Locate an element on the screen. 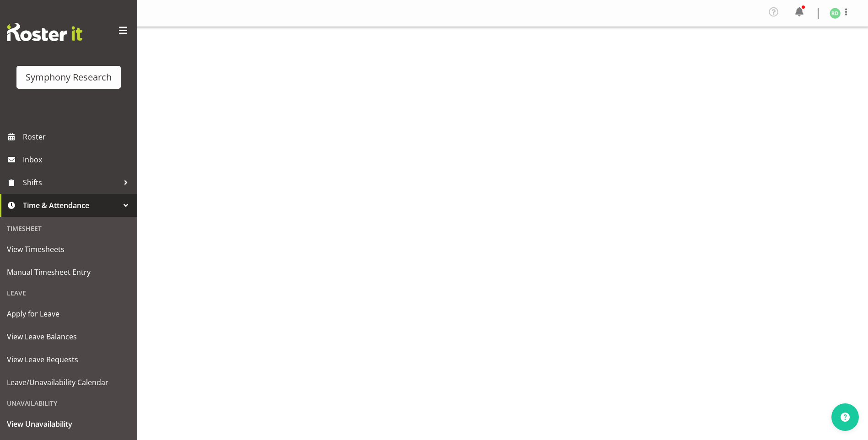 This screenshot has height=440, width=868. img: reena-docker5425.jpg is located at coordinates (835, 13).